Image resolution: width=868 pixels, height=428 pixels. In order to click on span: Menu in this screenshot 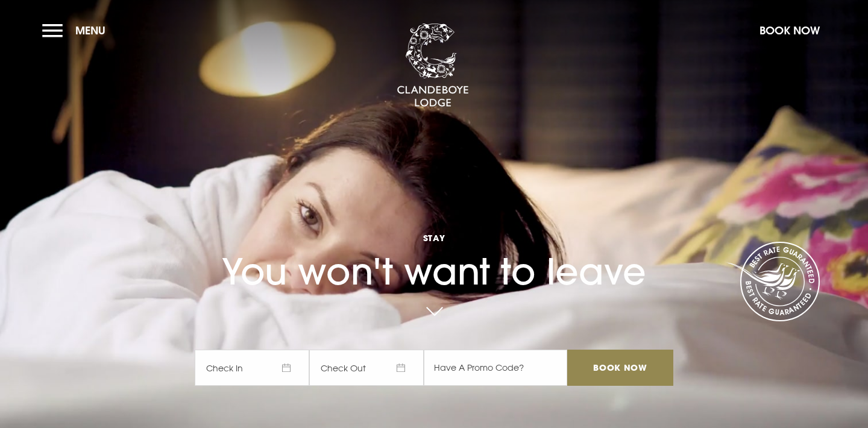, I will do `click(90, 30)`.